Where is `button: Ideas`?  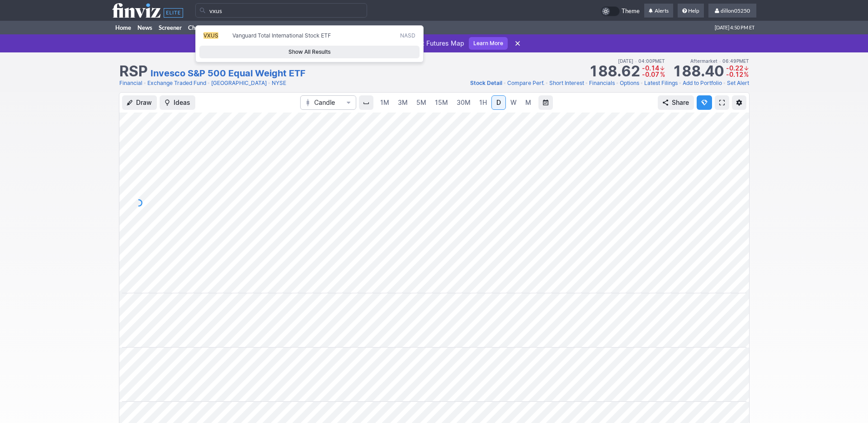 button: Ideas is located at coordinates (177, 103).